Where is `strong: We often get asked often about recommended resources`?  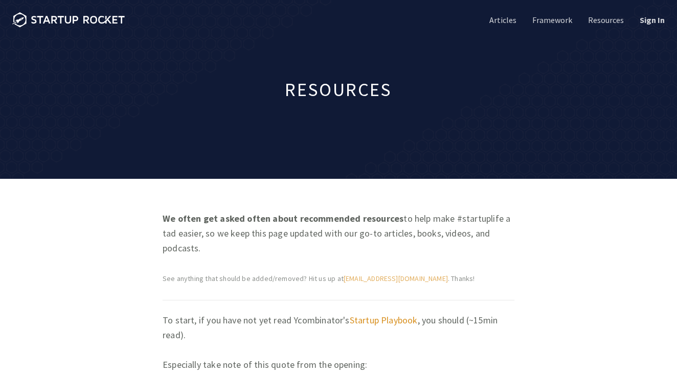 strong: We often get asked often about recommended resources is located at coordinates (283, 218).